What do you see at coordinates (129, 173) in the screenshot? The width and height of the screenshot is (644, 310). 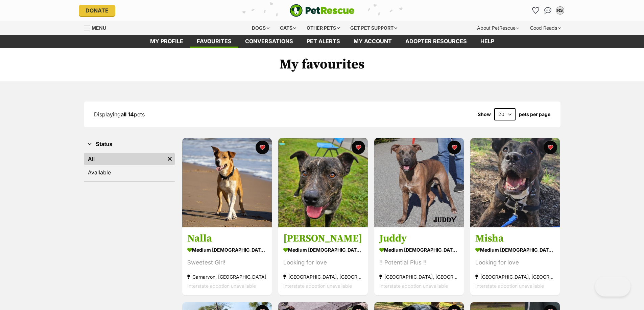 I see `a: Available` at bounding box center [129, 173].